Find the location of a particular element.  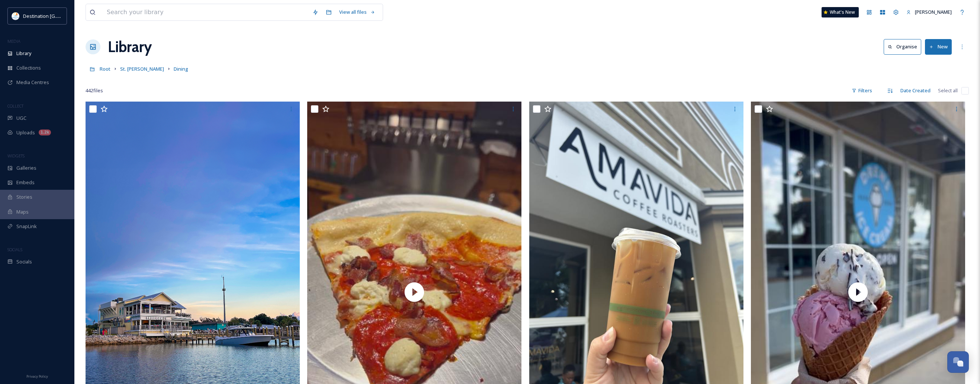

img: download.png is located at coordinates (16, 16).